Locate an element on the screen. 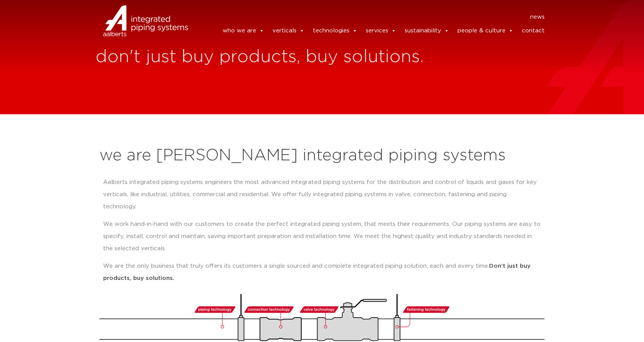 The height and width of the screenshot is (342, 644). p: We work hand-in-hand with our customers to create the perfect integrated piping system, that meet... is located at coordinates (322, 236).